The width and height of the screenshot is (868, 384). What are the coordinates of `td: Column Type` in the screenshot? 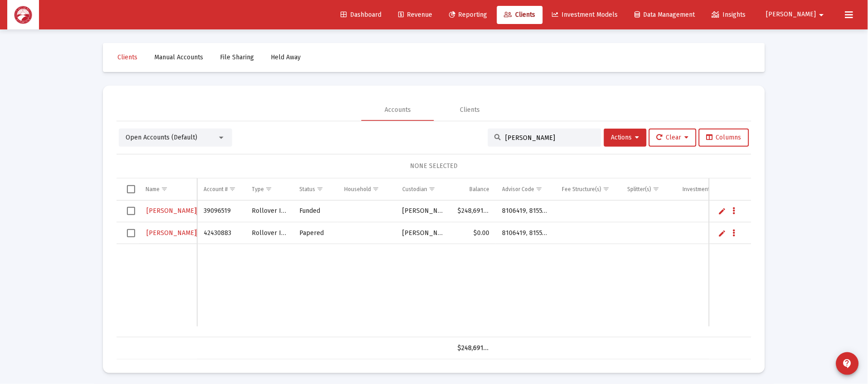 It's located at (269, 189).